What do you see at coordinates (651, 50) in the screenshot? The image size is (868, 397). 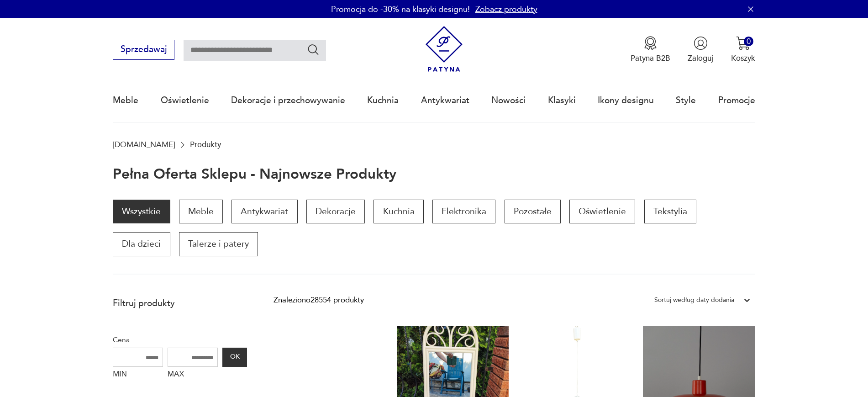 I see `button: Patyna B2B` at bounding box center [651, 50].